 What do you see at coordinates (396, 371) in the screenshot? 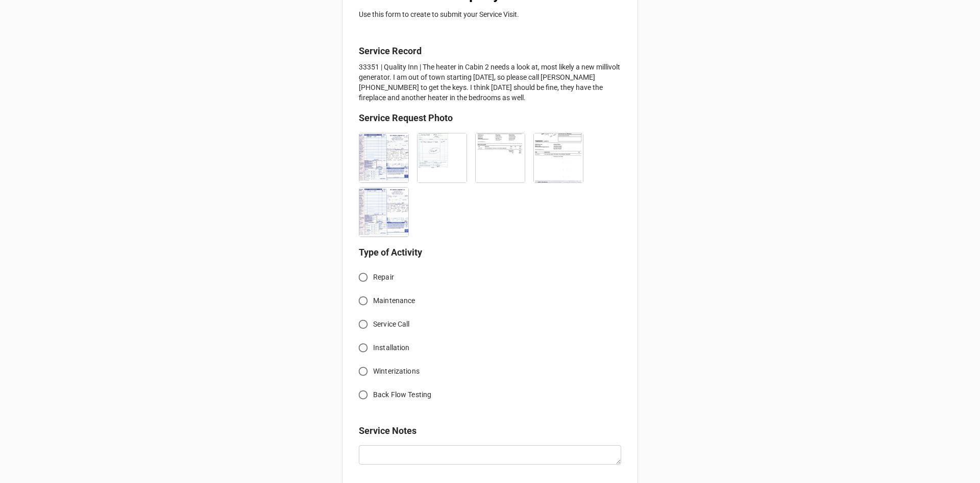
I see `span: Winterizations` at bounding box center [396, 371].